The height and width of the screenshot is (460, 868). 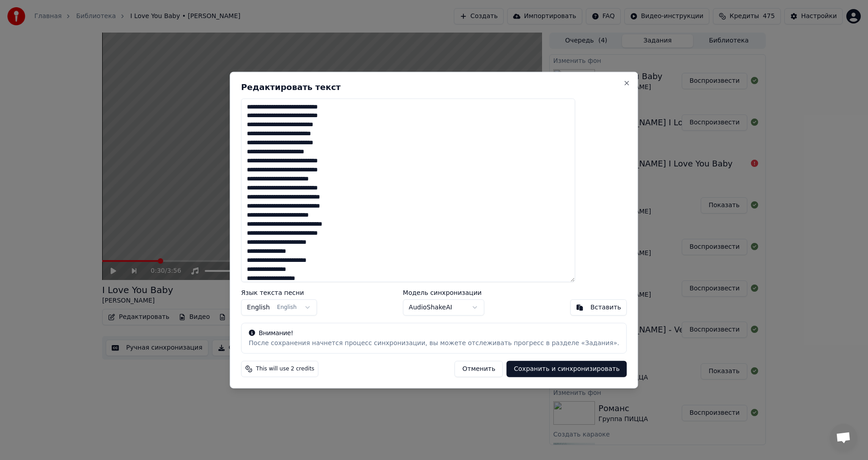 I want to click on div: После сохранения начнется процесс синхронизации, вы можете отслеживать прогресс в разделе «Задания»., so click(x=434, y=343).